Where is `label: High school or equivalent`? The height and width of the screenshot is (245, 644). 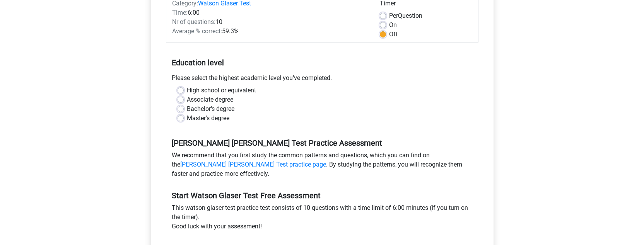 label: High school or equivalent is located at coordinates (221, 91).